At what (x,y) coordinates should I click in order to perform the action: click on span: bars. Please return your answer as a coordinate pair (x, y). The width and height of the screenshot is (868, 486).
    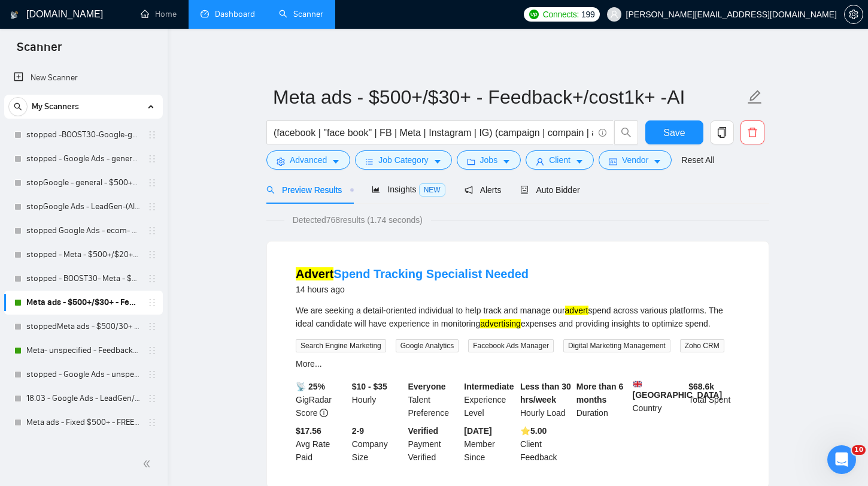
    Looking at the image, I should click on (369, 162).